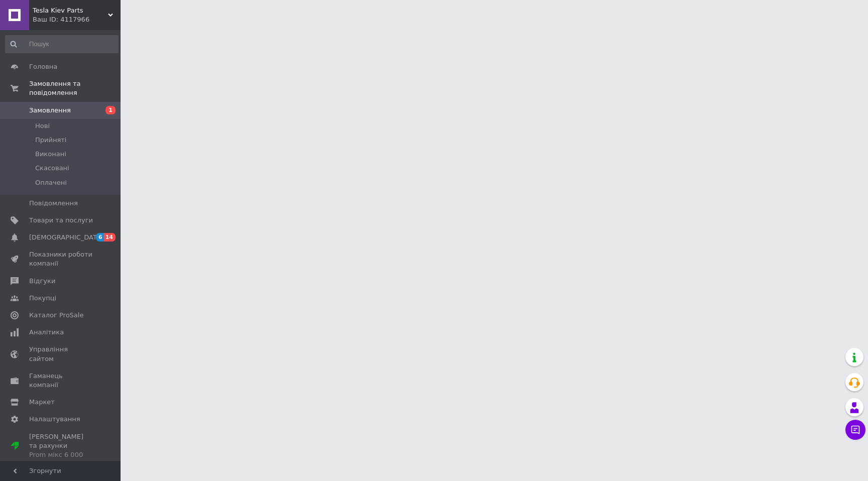  What do you see at coordinates (42, 402) in the screenshot?
I see `span: Маркет` at bounding box center [42, 402].